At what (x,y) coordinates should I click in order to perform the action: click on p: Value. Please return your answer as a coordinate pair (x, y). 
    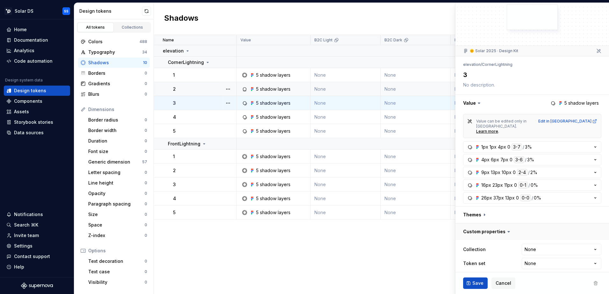
    Looking at the image, I should click on (246, 40).